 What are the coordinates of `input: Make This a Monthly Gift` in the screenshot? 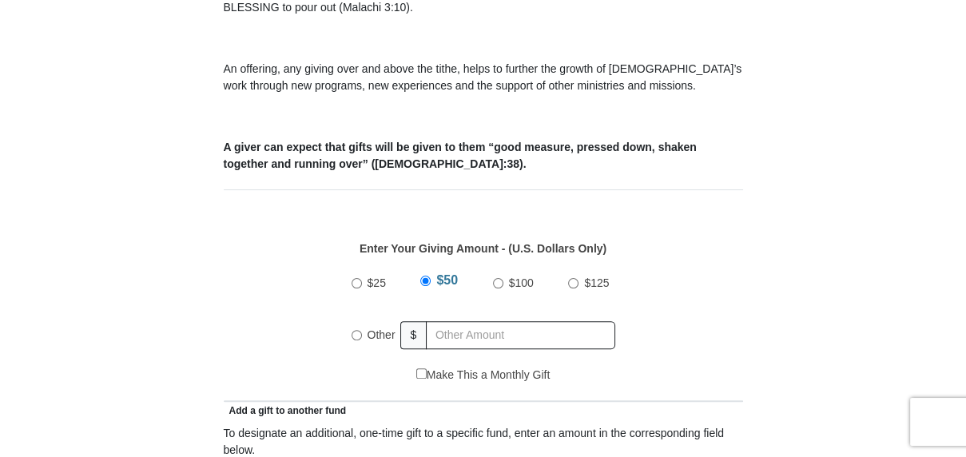 It's located at (421, 373).